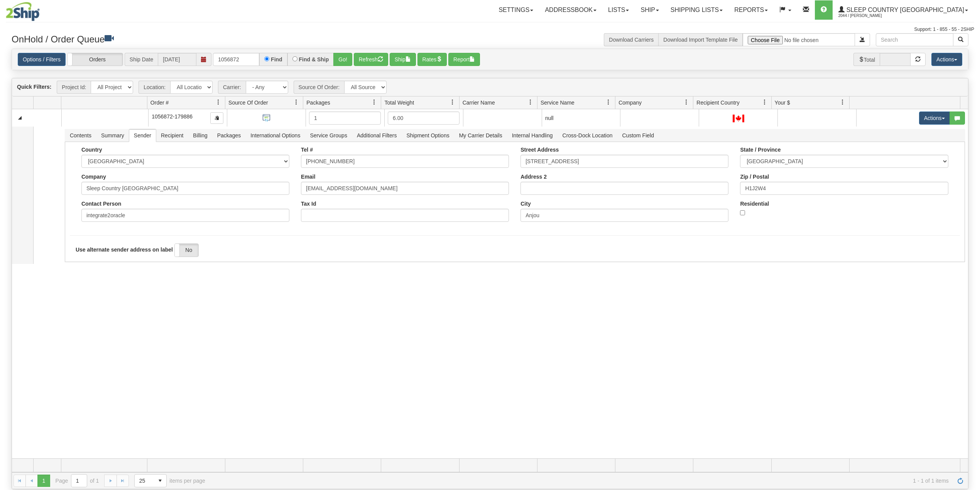 The width and height of the screenshot is (980, 490). What do you see at coordinates (799, 40) in the screenshot?
I see `input: Import` at bounding box center [799, 40].